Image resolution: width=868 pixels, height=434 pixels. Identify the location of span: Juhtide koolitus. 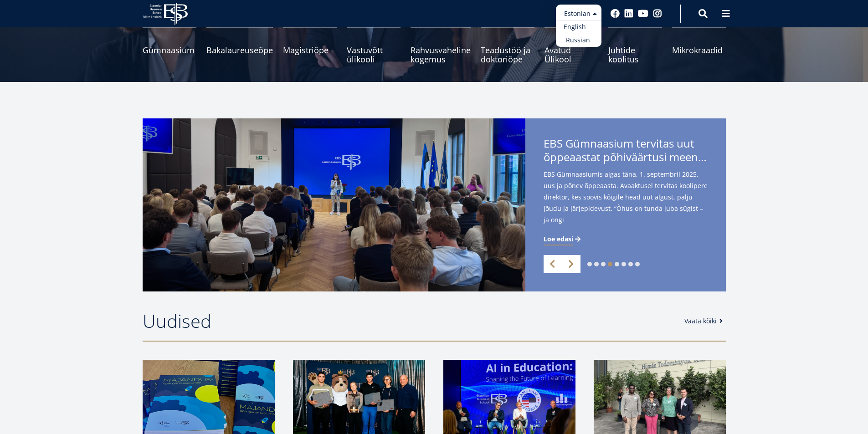
(635, 55).